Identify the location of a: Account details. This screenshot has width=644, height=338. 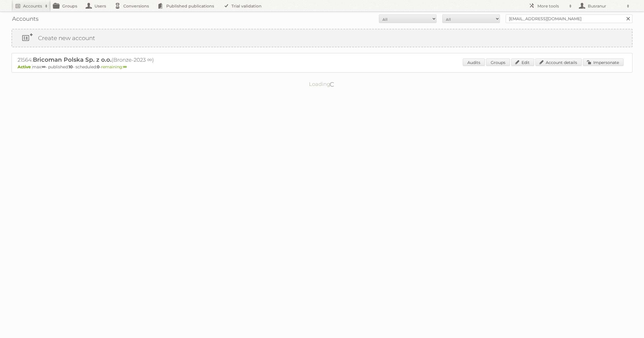
(559, 62).